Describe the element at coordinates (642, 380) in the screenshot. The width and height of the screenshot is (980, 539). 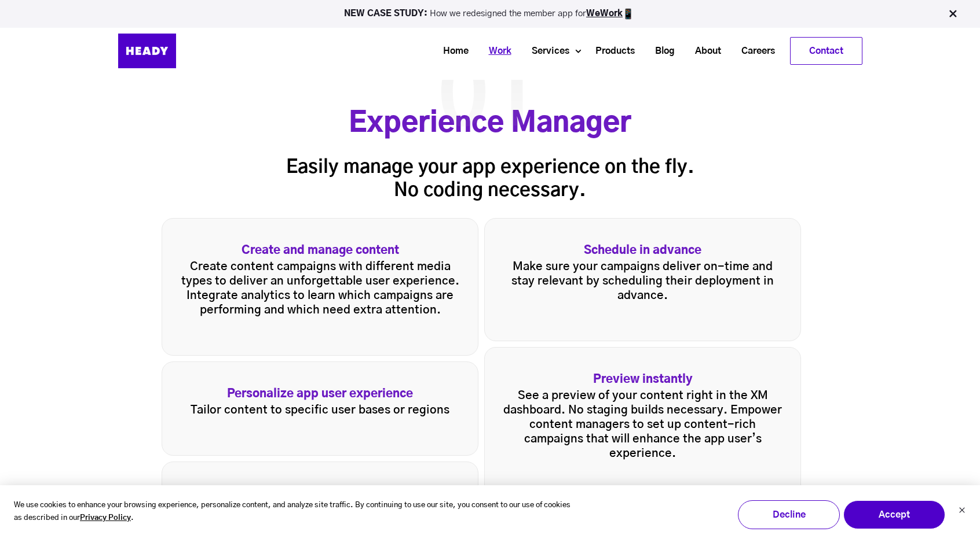
I see `strong: Preview instantly` at that location.